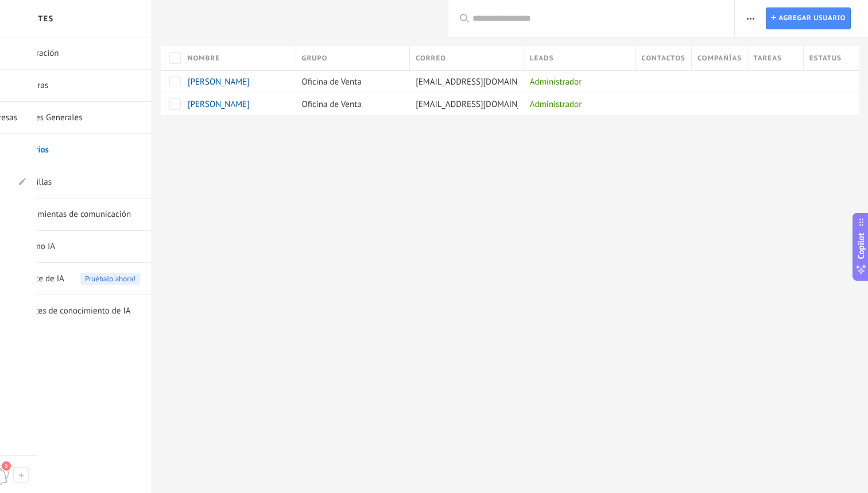 Image resolution: width=868 pixels, height=493 pixels. What do you see at coordinates (79, 214) in the screenshot?
I see `a: Herramientas de comunicación` at bounding box center [79, 214].